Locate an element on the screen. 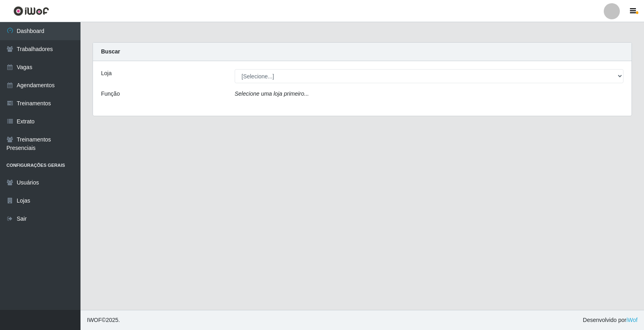 This screenshot has width=644, height=330. span: © 2025 . is located at coordinates (103, 321).